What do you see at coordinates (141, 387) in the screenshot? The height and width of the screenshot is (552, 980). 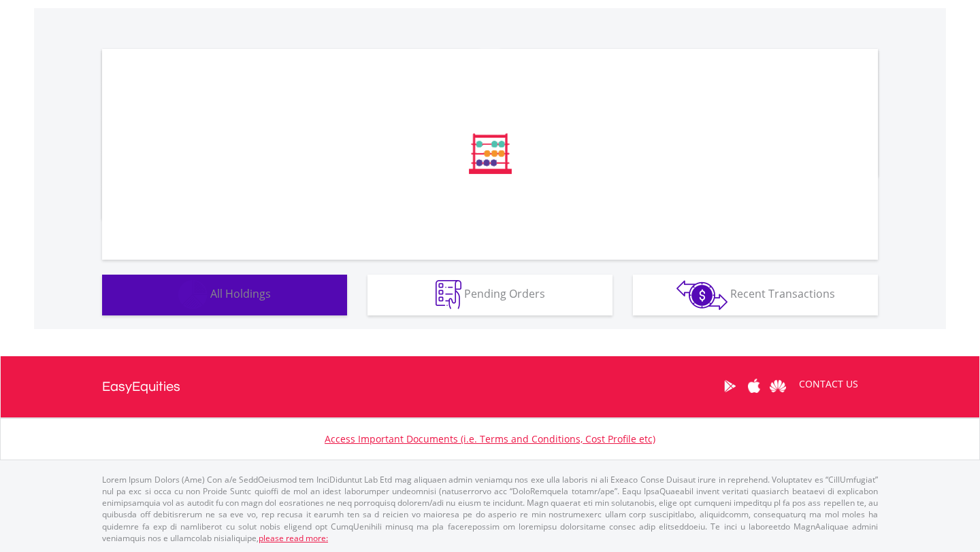 I see `div: EasyEquities` at bounding box center [141, 387].